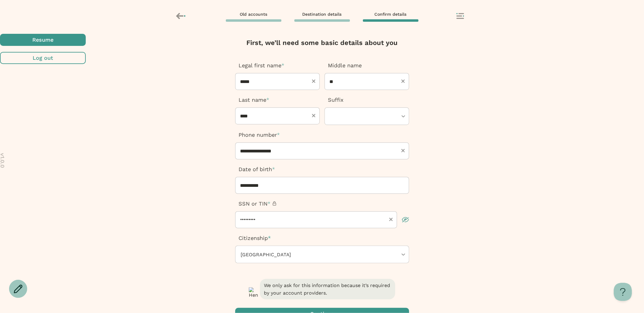 The height and width of the screenshot is (313, 644). Describe the element at coordinates (322, 135) in the screenshot. I see `p: Phone number` at that location.